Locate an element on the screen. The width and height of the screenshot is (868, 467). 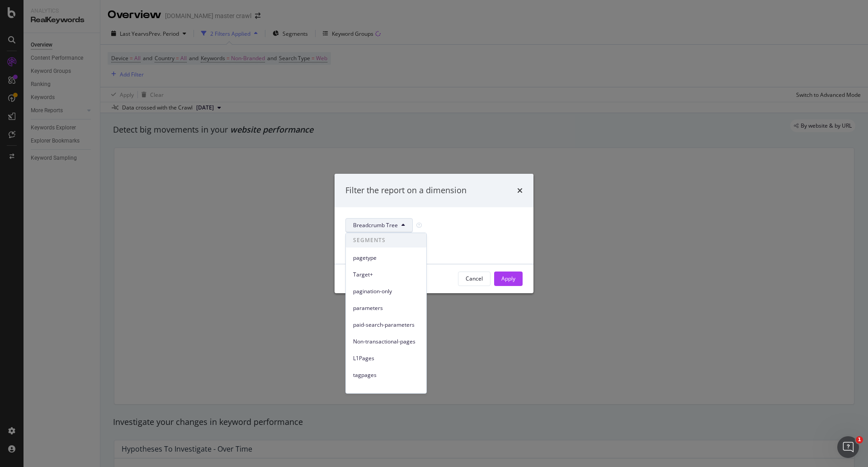
div: Filter the report on a dimension is located at coordinates (406, 191).